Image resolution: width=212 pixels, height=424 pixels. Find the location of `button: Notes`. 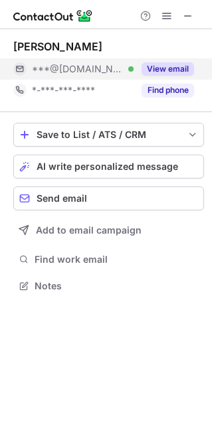

button: Notes is located at coordinates (108, 286).